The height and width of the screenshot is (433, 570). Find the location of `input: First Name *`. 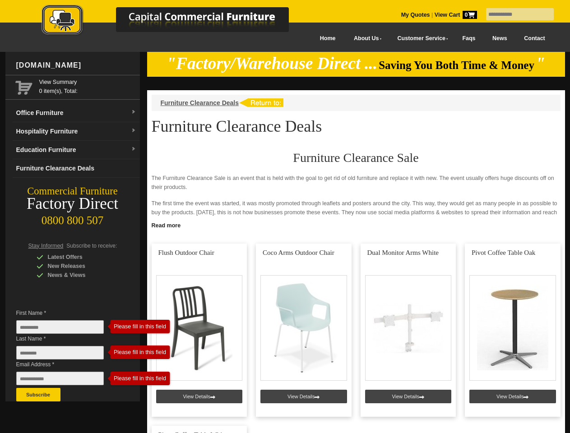

input: First Name * is located at coordinates (60, 327).